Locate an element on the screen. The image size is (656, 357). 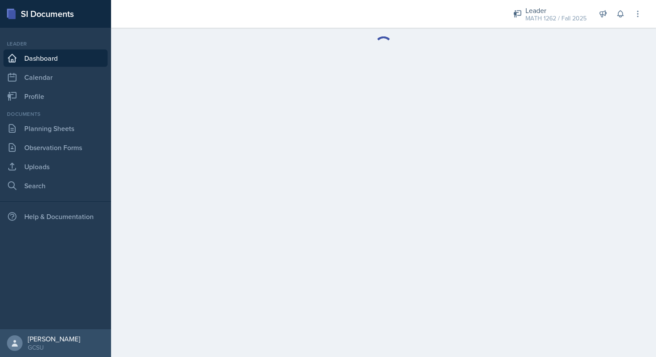
div: MATH 1262 / Fall 2025 is located at coordinates (556, 18).